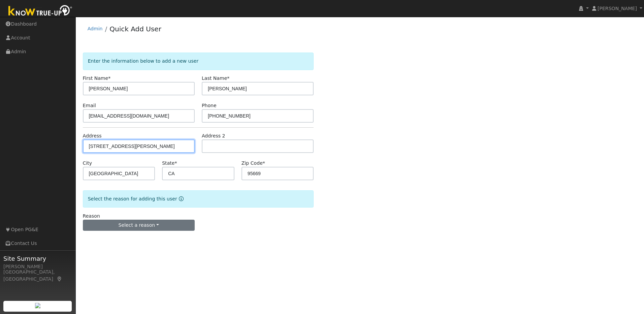 This screenshot has height=314, width=644. What do you see at coordinates (198, 199) in the screenshot?
I see `div: Select the reason for adding this user` at bounding box center [198, 199].